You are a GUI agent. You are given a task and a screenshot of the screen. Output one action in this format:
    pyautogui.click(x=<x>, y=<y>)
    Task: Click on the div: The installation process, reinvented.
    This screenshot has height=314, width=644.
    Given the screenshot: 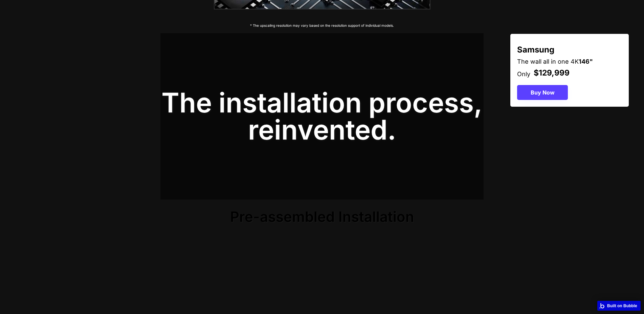 What is the action you would take?
    pyautogui.click(x=322, y=116)
    